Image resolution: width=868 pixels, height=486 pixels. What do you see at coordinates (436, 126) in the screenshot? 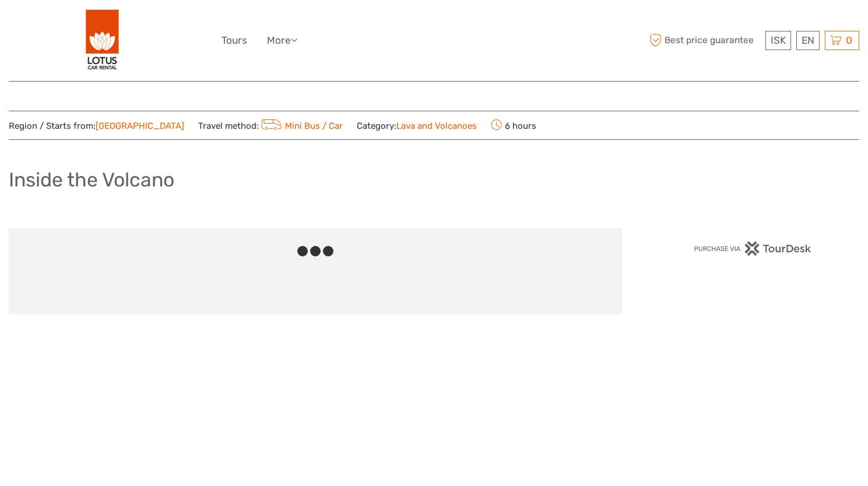
I see `a: Lava and Volcanoes` at bounding box center [436, 126].